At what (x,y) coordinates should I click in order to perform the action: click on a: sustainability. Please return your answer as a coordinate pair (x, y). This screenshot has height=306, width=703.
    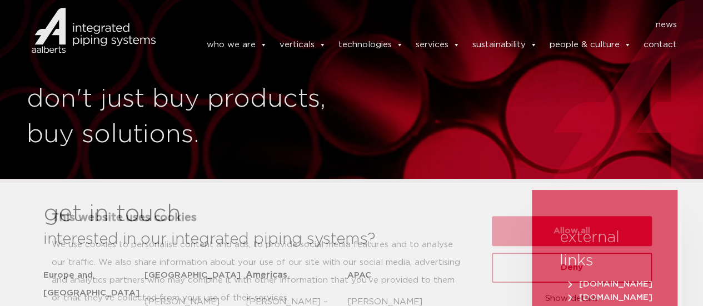
    Looking at the image, I should click on (504, 45).